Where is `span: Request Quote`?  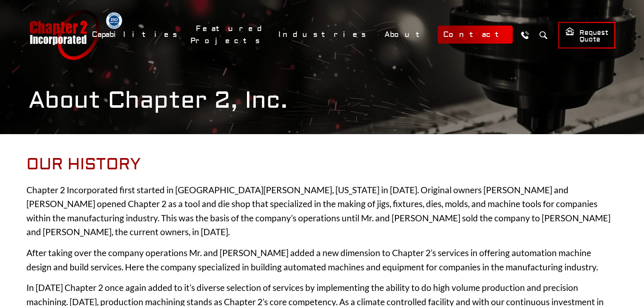
span: Request Quote is located at coordinates (587, 35).